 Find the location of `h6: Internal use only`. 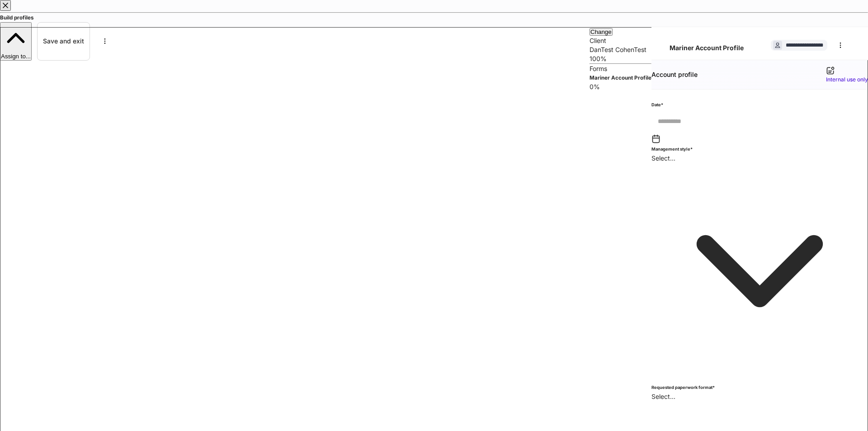

h6: Internal use only is located at coordinates (847, 79).